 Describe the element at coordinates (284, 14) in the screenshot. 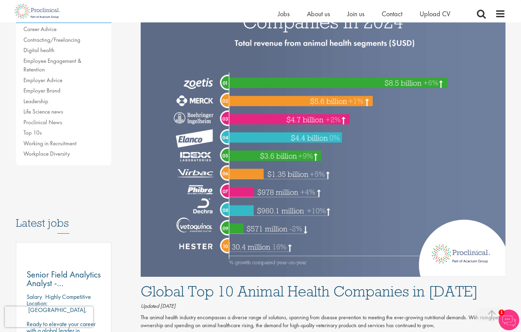

I see `a: Jobs` at that location.